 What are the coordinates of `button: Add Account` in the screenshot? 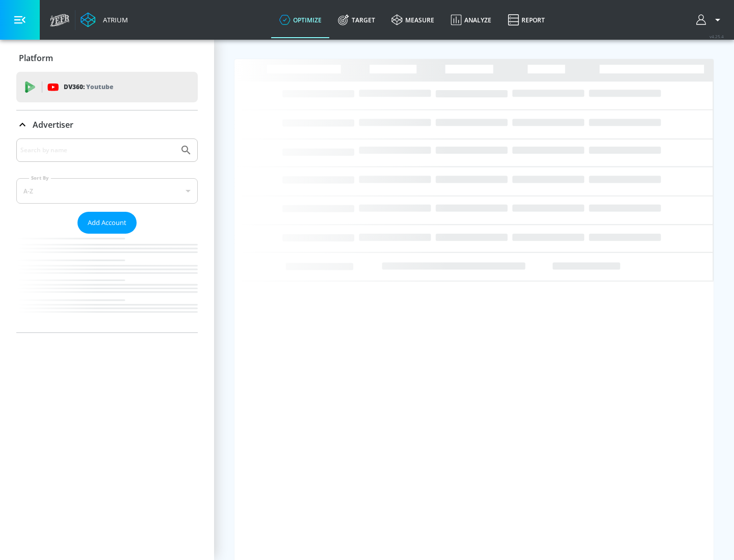 It's located at (107, 223).